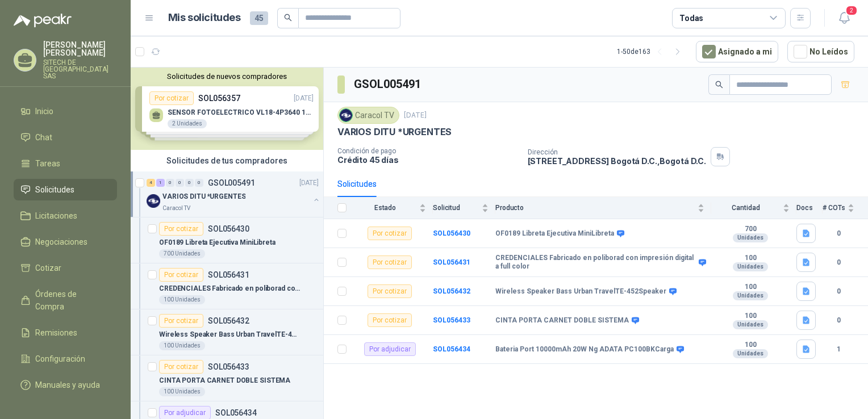  I want to click on b: SOL056430, so click(451, 233).